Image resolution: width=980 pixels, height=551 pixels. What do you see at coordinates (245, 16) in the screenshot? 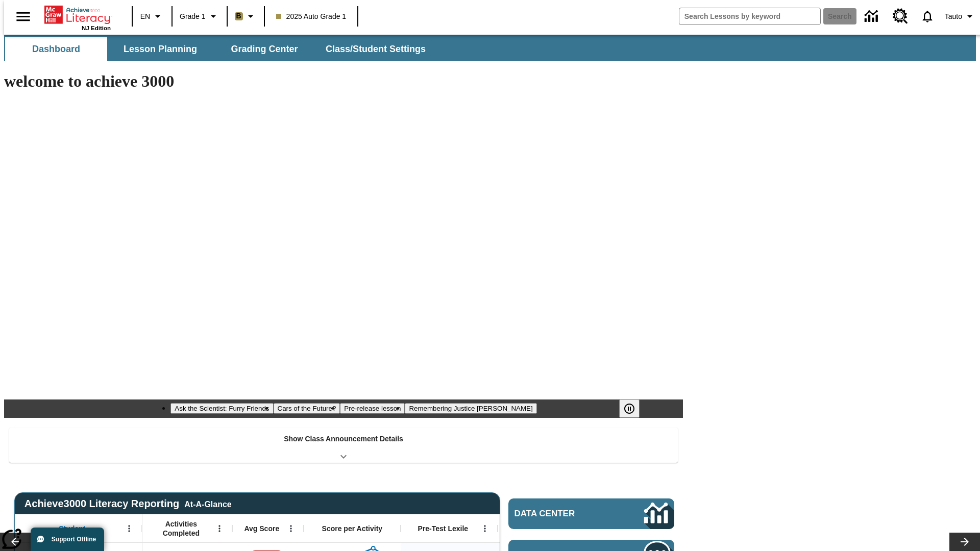
I see `button: Boost Class color is light brown. Change class color` at bounding box center [245, 16].